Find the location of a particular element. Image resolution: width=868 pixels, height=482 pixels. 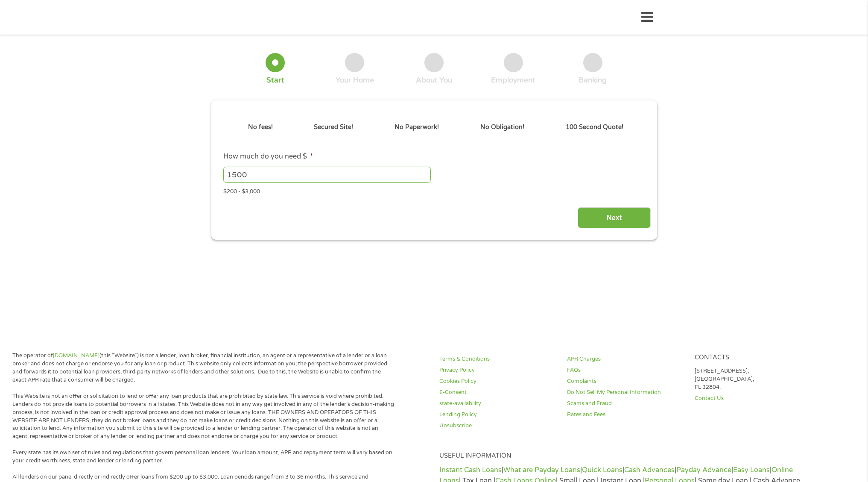

a: E-Consent is located at coordinates (497, 392).